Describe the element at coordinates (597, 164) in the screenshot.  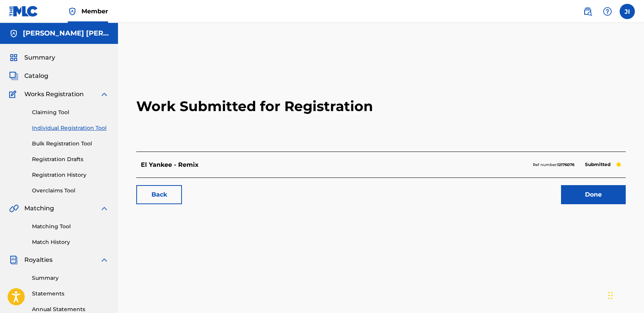
I see `p: Submitted` at that location.